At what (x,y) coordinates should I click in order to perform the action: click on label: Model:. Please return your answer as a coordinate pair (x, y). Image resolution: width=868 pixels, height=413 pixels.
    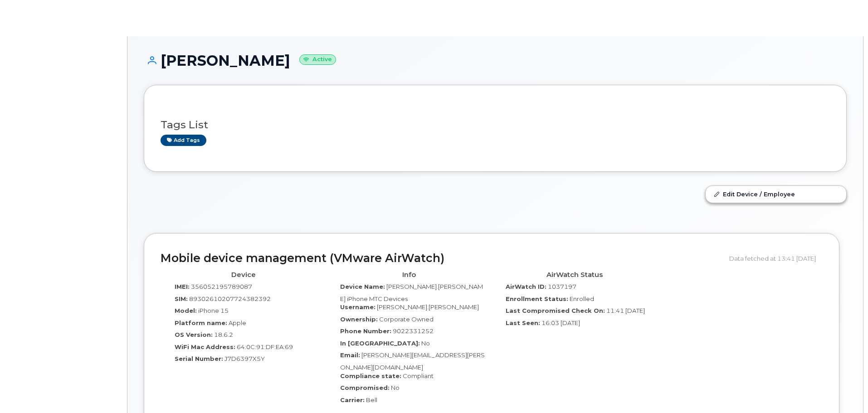
    Looking at the image, I should click on (185, 311).